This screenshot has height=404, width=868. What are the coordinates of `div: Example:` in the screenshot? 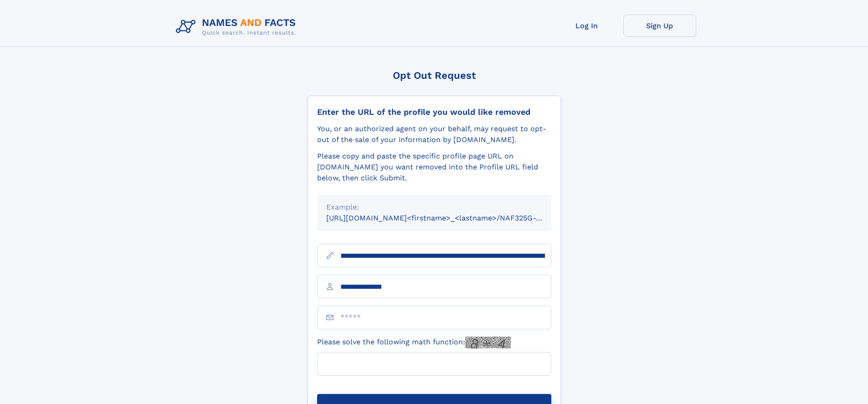 It's located at (435, 207).